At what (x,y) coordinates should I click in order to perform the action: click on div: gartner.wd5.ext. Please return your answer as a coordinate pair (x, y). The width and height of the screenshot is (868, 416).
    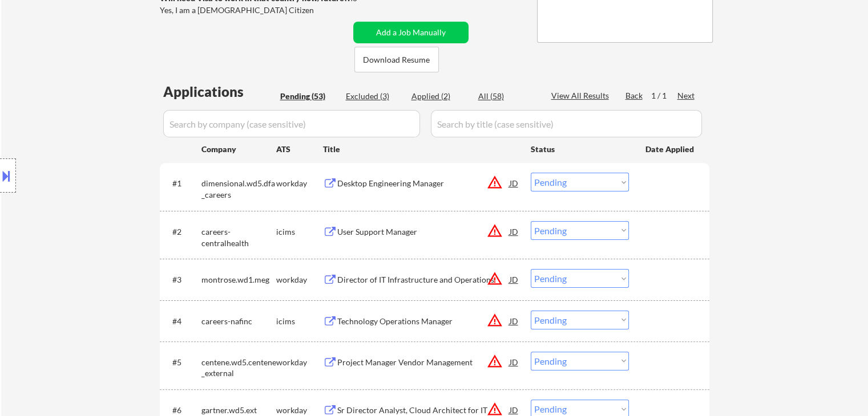
    Looking at the image, I should click on (239, 410).